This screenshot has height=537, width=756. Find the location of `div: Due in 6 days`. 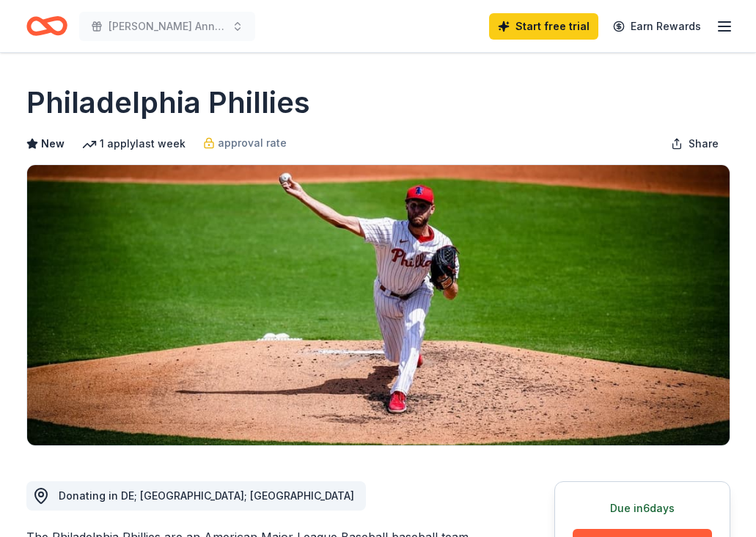

div: Due in 6 days is located at coordinates (642, 508).